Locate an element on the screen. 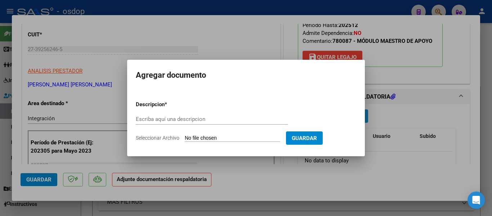 The height and width of the screenshot is (216, 492). span: Guardar is located at coordinates (304, 138).